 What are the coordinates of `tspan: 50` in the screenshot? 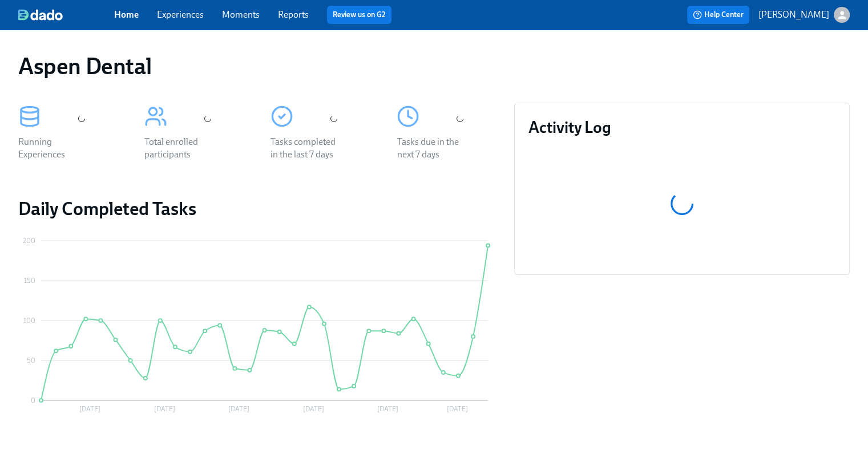 It's located at (31, 360).